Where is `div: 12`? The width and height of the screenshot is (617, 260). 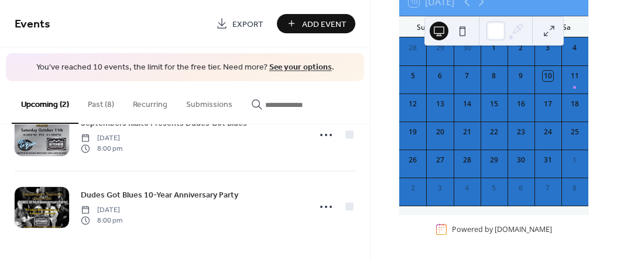
div: 12 is located at coordinates (412, 104).